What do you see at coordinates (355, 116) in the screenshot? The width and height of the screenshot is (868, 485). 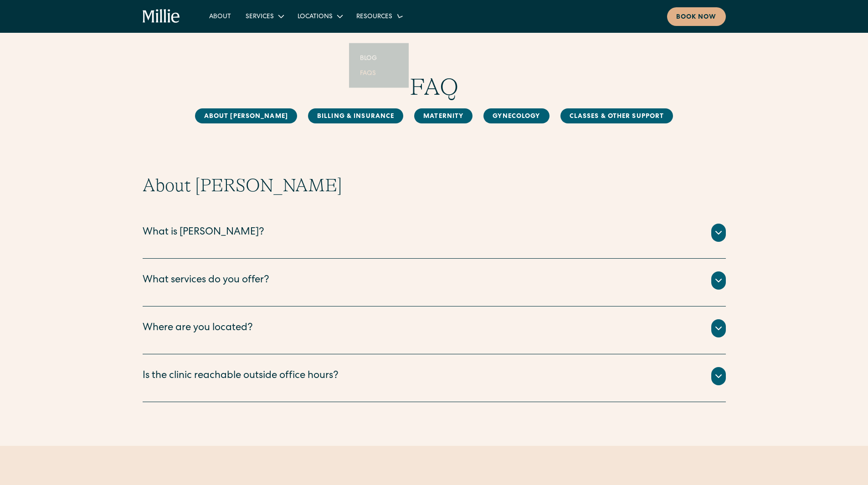 I see `a: Billing & Insurance` at bounding box center [355, 116].